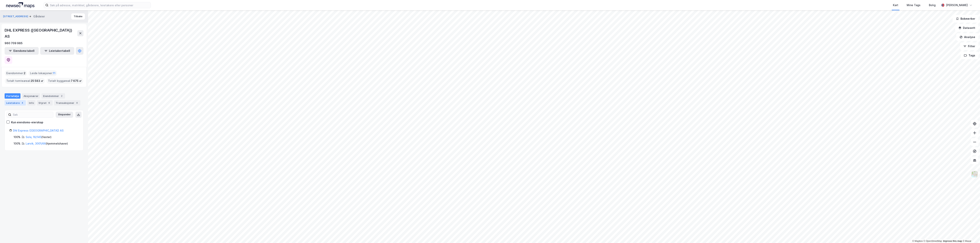 This screenshot has width=980, height=243. I want to click on a: OpenStreetMap, so click(933, 241).